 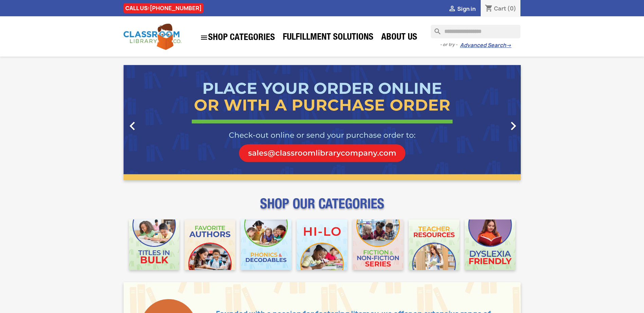 What do you see at coordinates (152, 37) in the screenshot?
I see `img: Classroom Library Company` at bounding box center [152, 37].